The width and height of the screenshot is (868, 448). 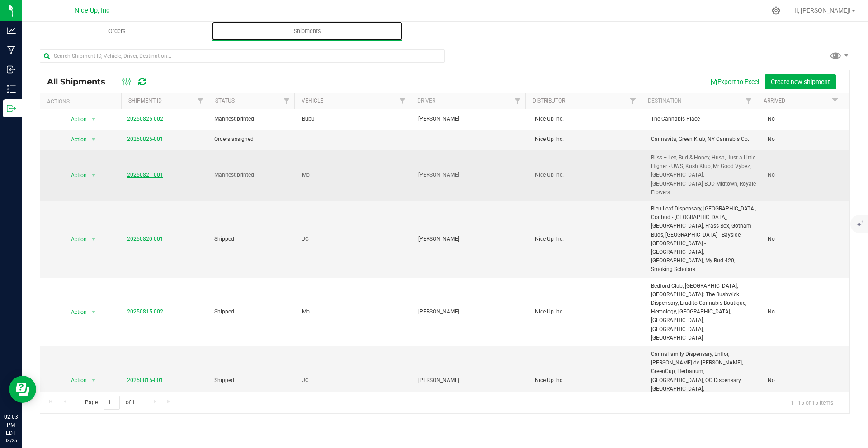 I want to click on div: Manage settings, so click(x=776, y=10).